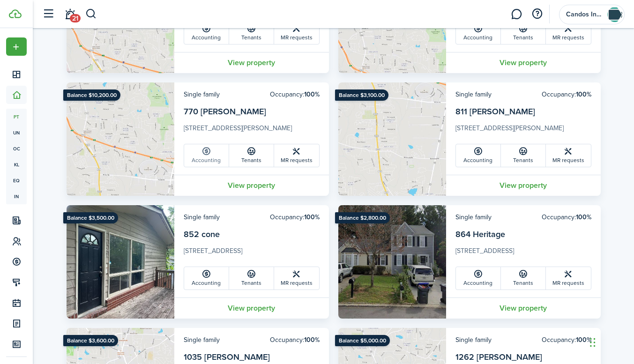  Describe the element at coordinates (362, 218) in the screenshot. I see `ribbon: Balance $2,800.00` at that location.